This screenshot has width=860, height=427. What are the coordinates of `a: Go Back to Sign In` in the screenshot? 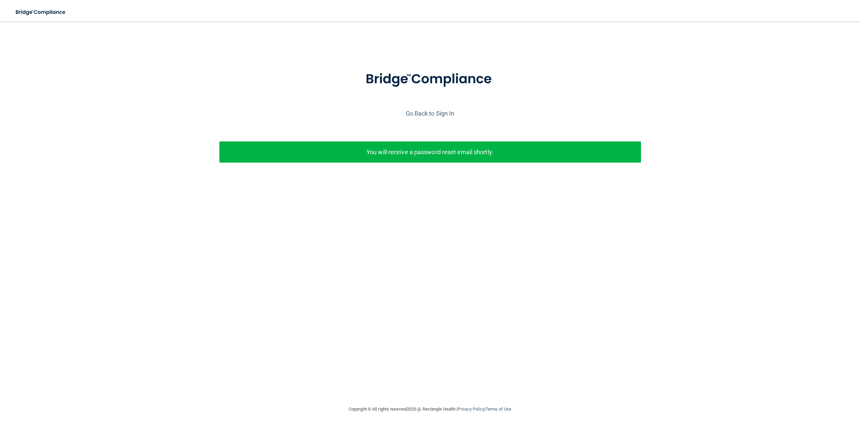 It's located at (430, 113).